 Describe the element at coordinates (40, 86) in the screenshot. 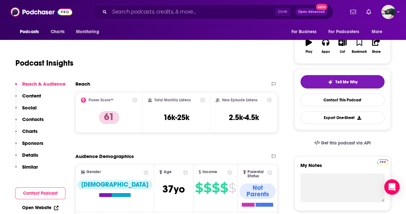

I see `button: Reach & Audience` at that location.